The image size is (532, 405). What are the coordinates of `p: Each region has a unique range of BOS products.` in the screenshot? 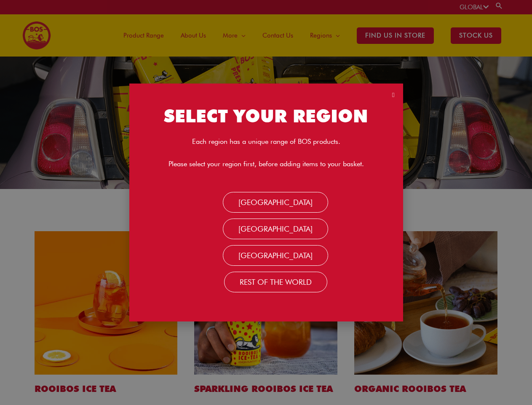 It's located at (266, 141).